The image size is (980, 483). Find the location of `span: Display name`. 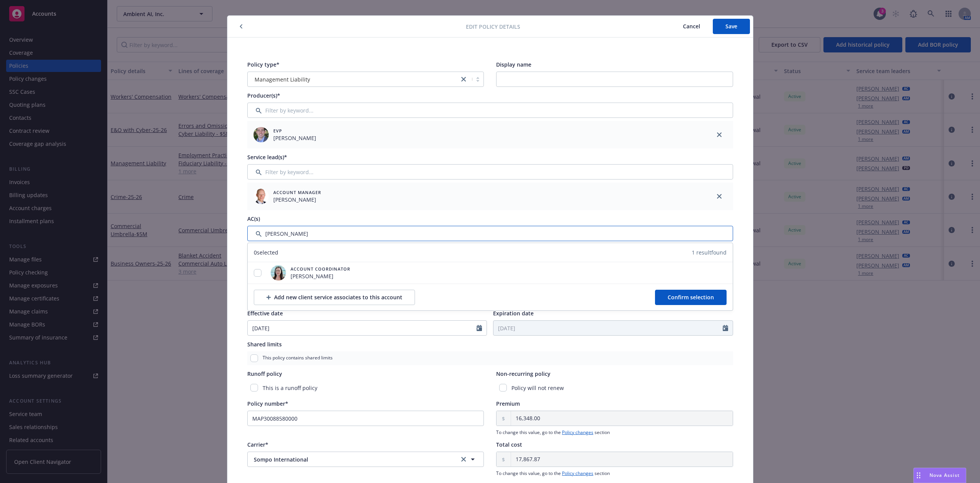

span: Display name is located at coordinates (514, 64).